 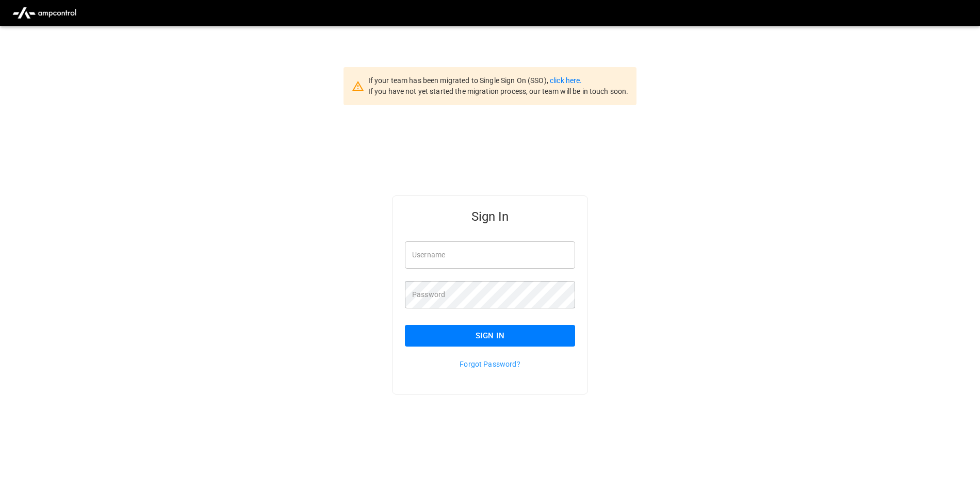 I want to click on a: click here., so click(x=566, y=80).